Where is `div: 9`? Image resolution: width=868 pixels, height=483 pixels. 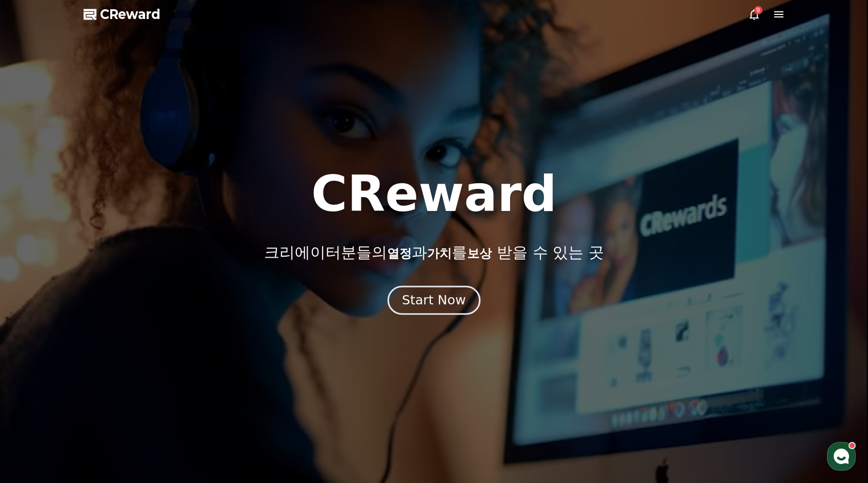
div: 9 is located at coordinates (758, 10).